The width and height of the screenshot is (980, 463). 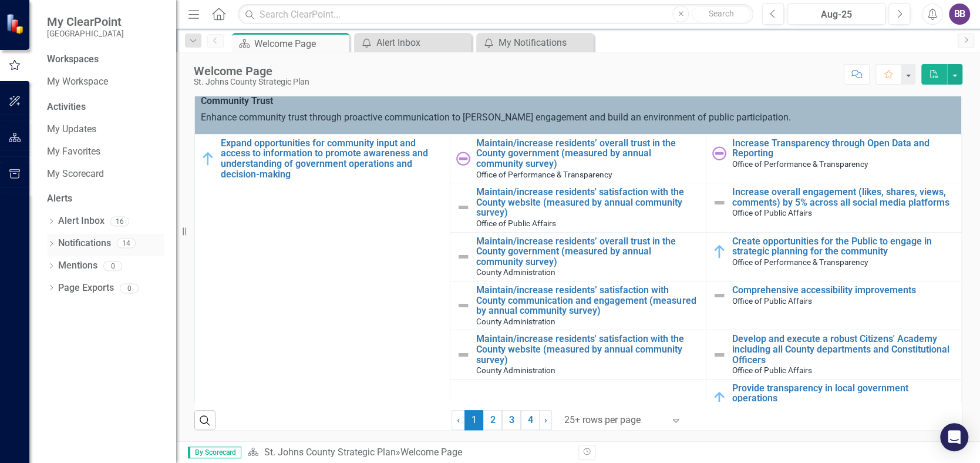 I want to click on button: BB, so click(x=959, y=14).